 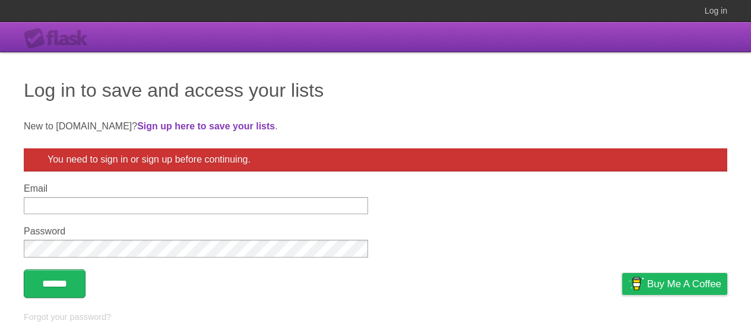 What do you see at coordinates (67, 317) in the screenshot?
I see `a: Forgot your password?` at bounding box center [67, 317].